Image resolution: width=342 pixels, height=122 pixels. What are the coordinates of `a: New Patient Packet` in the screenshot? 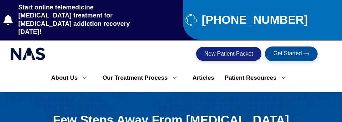 It's located at (229, 54).